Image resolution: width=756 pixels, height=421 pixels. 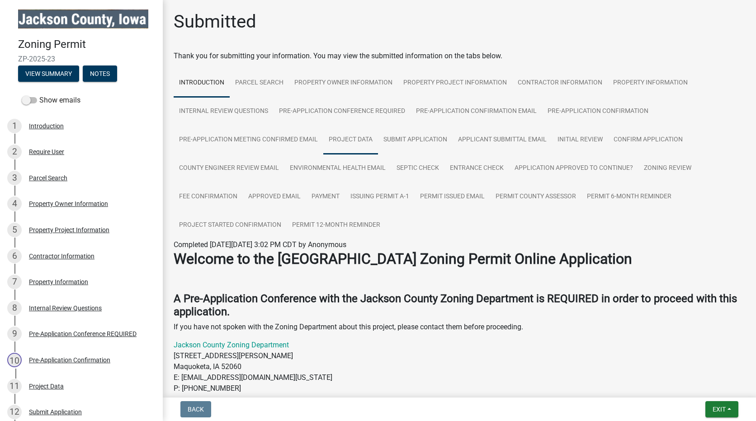 What do you see at coordinates (196, 410) in the screenshot?
I see `span: Back` at bounding box center [196, 410].